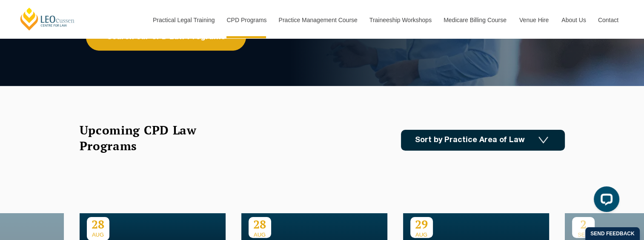 The height and width of the screenshot is (240, 644). Describe the element at coordinates (609, 20) in the screenshot. I see `a: Contact` at that location.